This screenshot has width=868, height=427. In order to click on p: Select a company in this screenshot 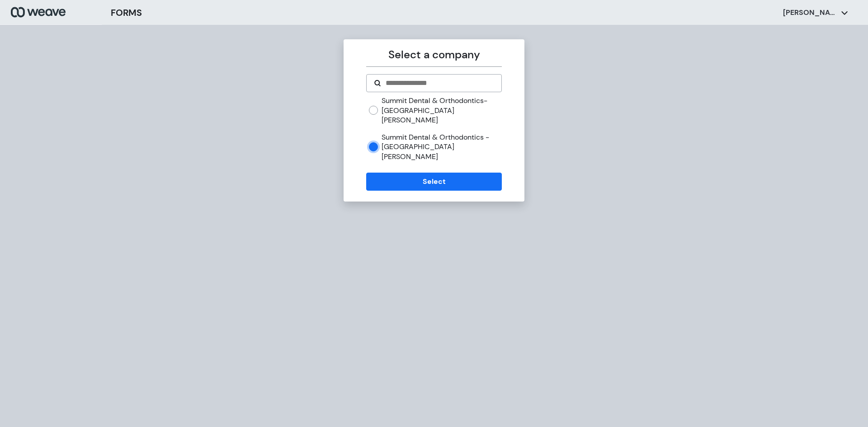, I will do `click(434, 54)`.